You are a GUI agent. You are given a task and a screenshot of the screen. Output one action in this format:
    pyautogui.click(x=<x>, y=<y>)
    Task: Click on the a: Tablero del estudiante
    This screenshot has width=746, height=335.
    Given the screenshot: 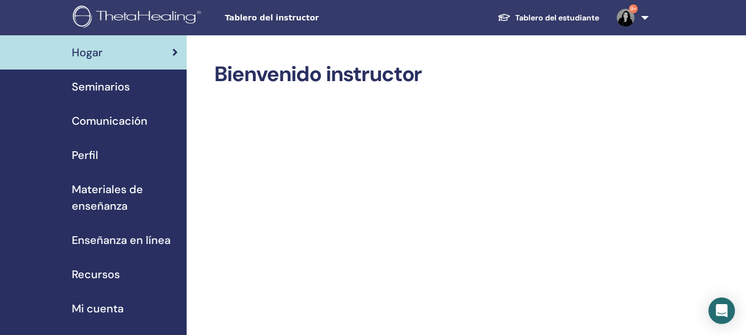 What is the action you would take?
    pyautogui.click(x=548, y=18)
    